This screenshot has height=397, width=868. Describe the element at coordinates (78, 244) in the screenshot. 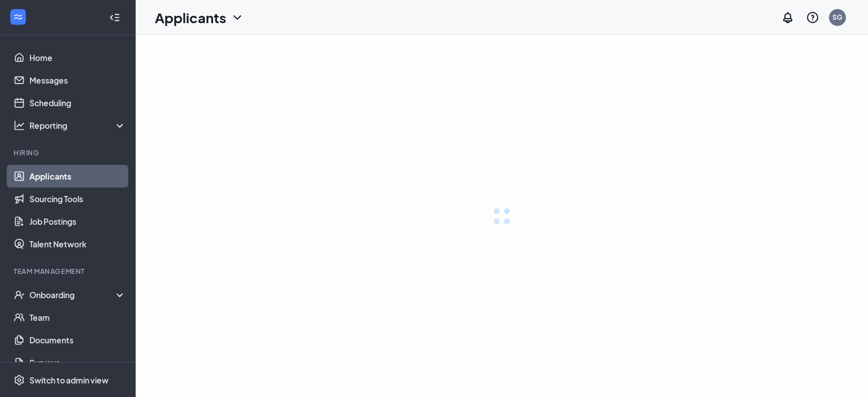

I see `a: Talent Network` at that location.